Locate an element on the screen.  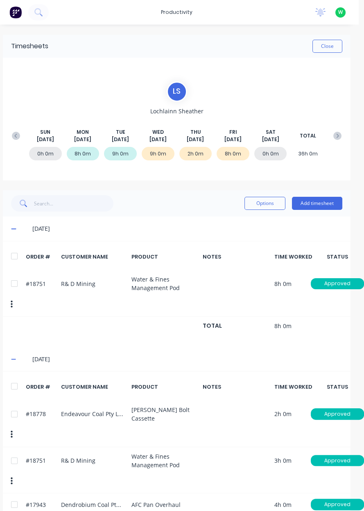
span: SUN is located at coordinates (45, 132).